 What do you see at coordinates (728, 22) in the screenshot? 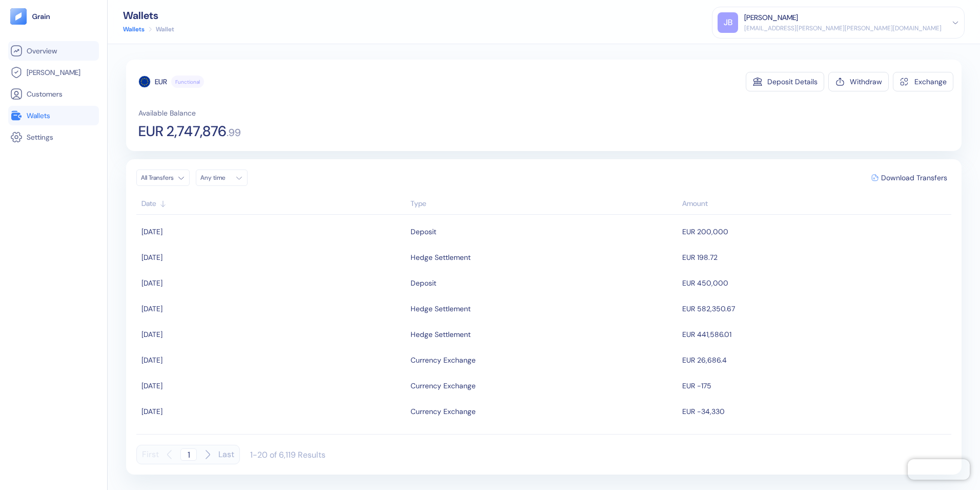
I see `div: JB` at bounding box center [728, 22].